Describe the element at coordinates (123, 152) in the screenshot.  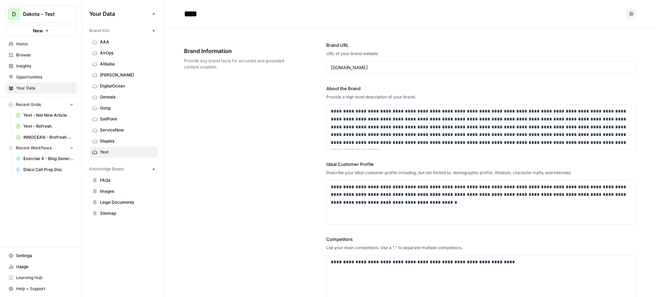
I see `a: Yext` at that location.